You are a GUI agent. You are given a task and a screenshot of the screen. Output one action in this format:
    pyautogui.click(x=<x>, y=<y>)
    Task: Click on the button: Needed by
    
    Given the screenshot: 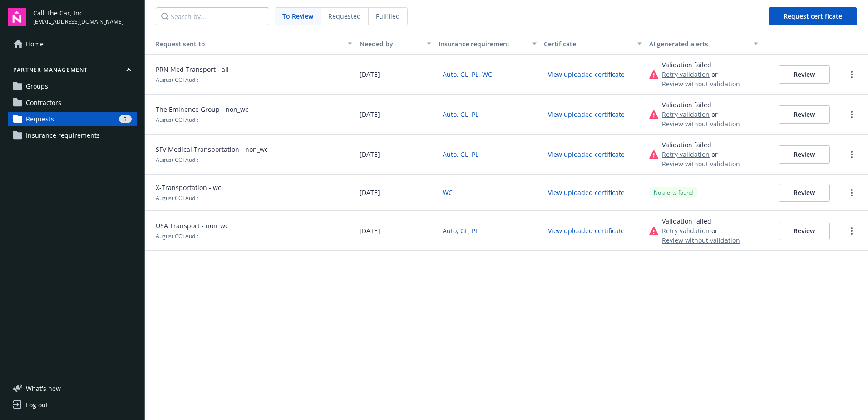 What is the action you would take?
    pyautogui.click(x=395, y=44)
    